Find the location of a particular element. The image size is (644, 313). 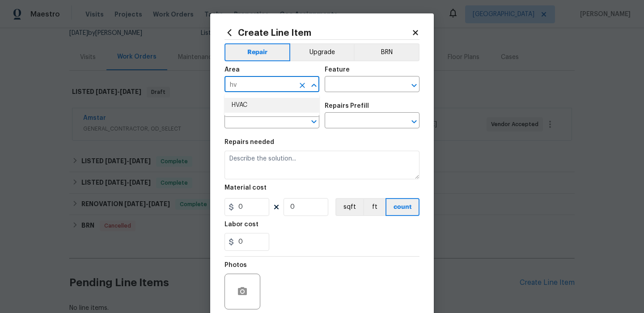

button: Upgrade is located at coordinates (322, 52).